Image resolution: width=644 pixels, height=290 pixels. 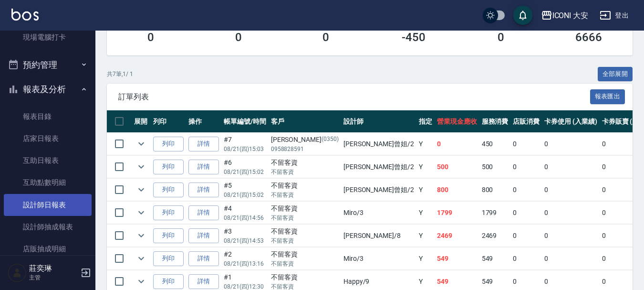 What do you see at coordinates (245, 235) in the screenshot?
I see `td: #3` at bounding box center [245, 235].